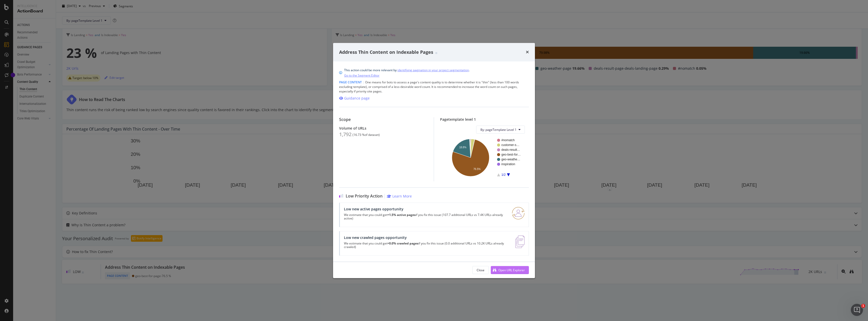 Image resolution: width=868 pixels, height=321 pixels. What do you see at coordinates (864, 305) in the screenshot?
I see `span: 1` at bounding box center [864, 305].